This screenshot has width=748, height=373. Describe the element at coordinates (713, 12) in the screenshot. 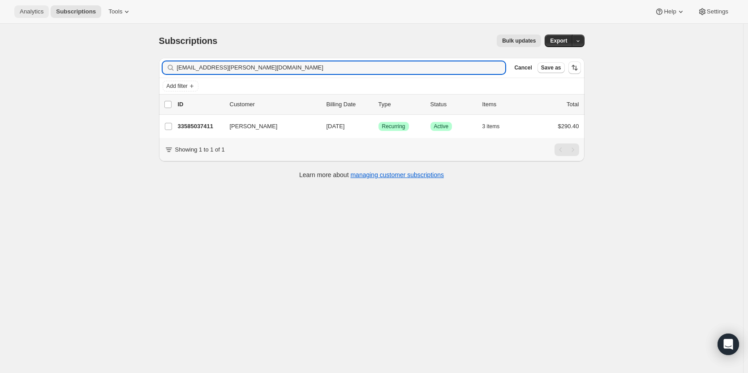

I see `button: Settings` at that location.